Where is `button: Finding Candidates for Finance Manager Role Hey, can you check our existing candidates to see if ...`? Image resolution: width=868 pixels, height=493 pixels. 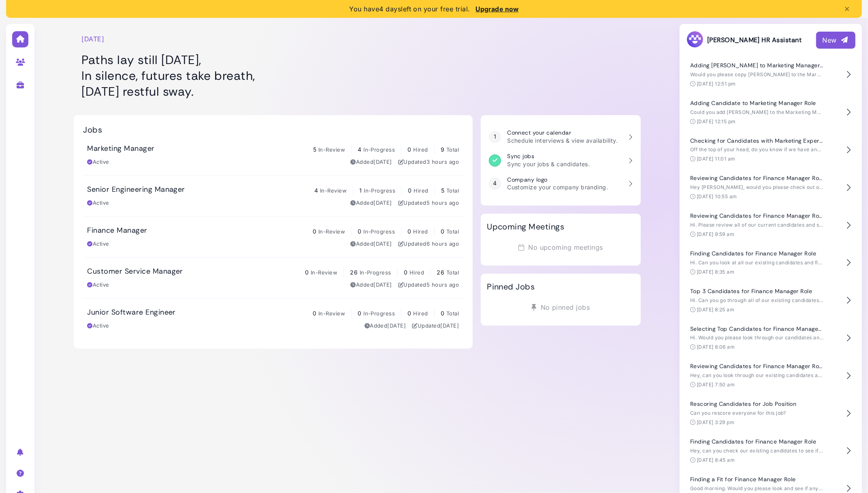 button: Finding Candidates for Finance Manager Role Hey, can you check our existing candidates to see if ... is located at coordinates (771, 451).